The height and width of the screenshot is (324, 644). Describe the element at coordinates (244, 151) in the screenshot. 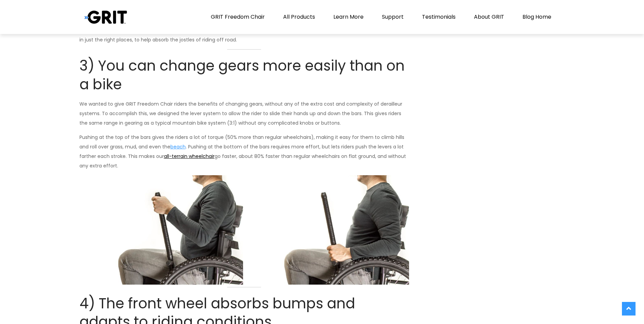

I see `p: Pushing at the top of the bars gives the riders a lot of torque (50% more than regular wheelchair...` at that location.